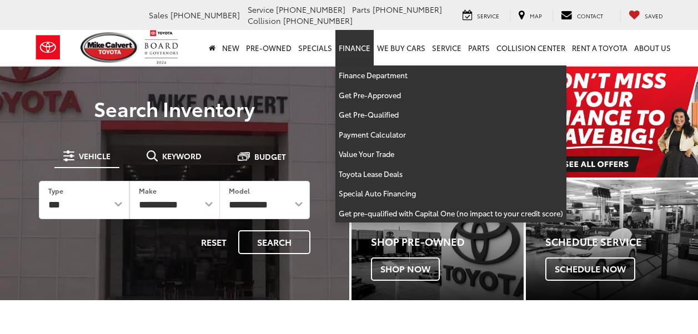 The image size is (698, 334). Describe the element at coordinates (214, 242) in the screenshot. I see `button: Reset` at that location.